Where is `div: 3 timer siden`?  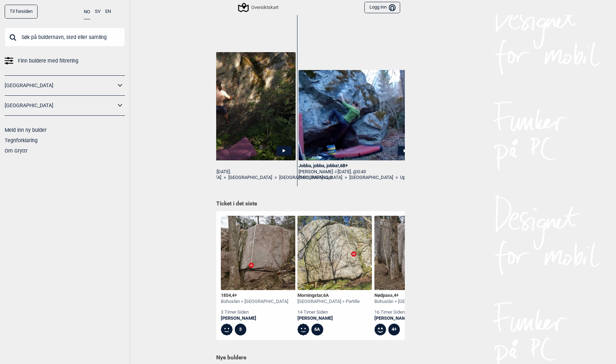 div: 3 timer siden is located at coordinates (254, 312).